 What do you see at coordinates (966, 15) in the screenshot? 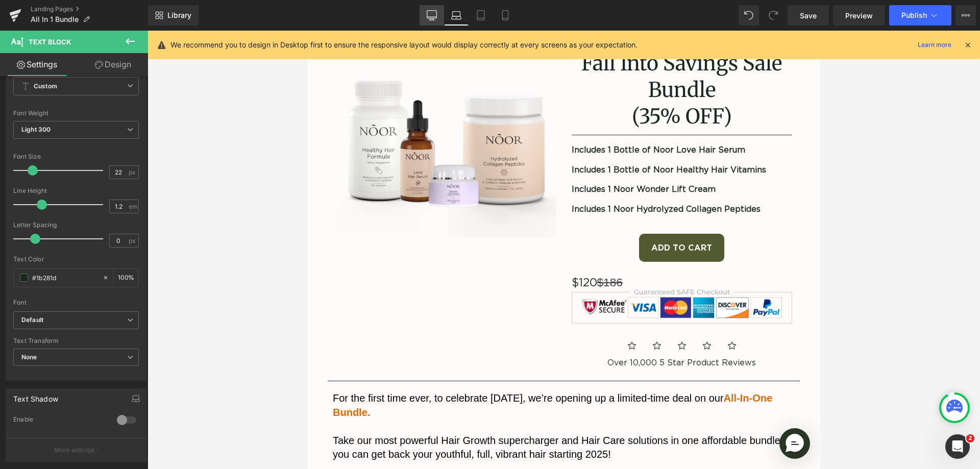
I see `button: More` at bounding box center [966, 15].